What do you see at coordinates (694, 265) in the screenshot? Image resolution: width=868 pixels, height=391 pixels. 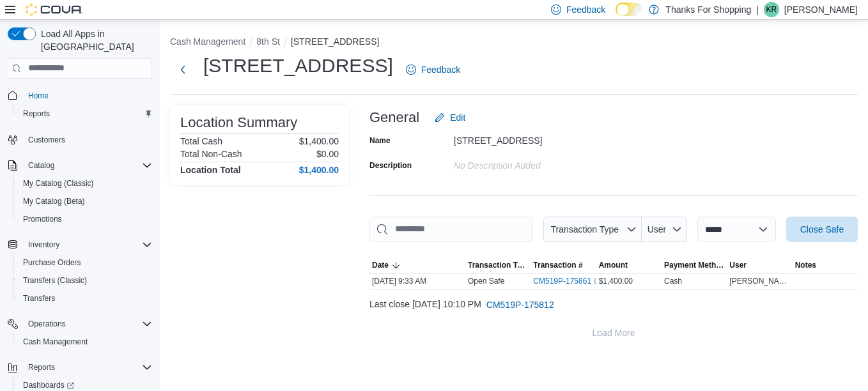 I see `button: Payment Methods` at bounding box center [694, 265].